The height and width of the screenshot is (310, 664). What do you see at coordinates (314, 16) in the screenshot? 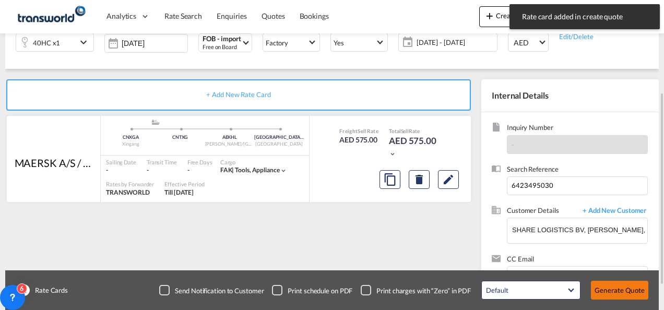
I see `span: Bookings` at bounding box center [314, 16].